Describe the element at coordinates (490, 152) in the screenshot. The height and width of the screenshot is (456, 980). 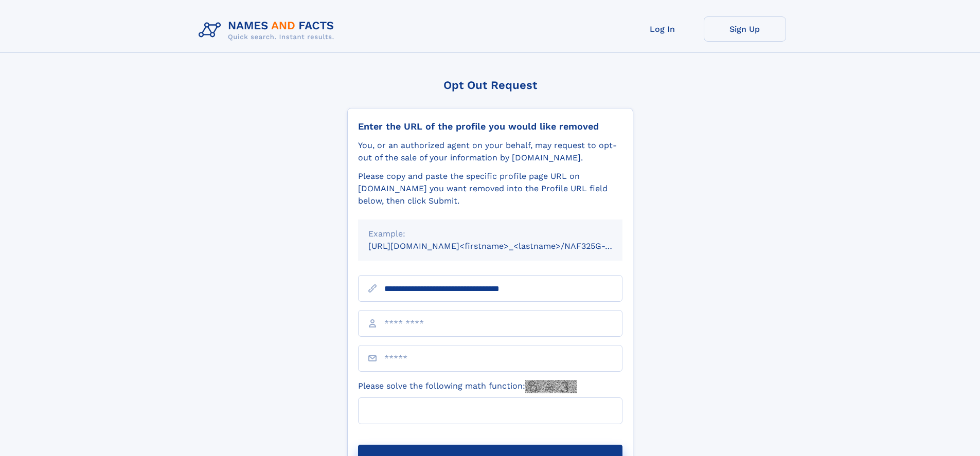
I see `div: You, or an authorized agent on your behalf, may request to opt-out of the sale of your informatio...` at that location.